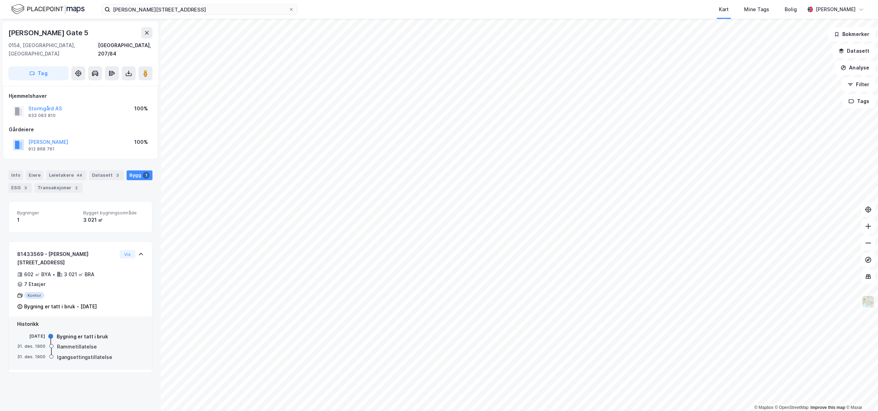  What do you see at coordinates (860, 395) in the screenshot?
I see `div: Chat Widget` at bounding box center [860, 395].